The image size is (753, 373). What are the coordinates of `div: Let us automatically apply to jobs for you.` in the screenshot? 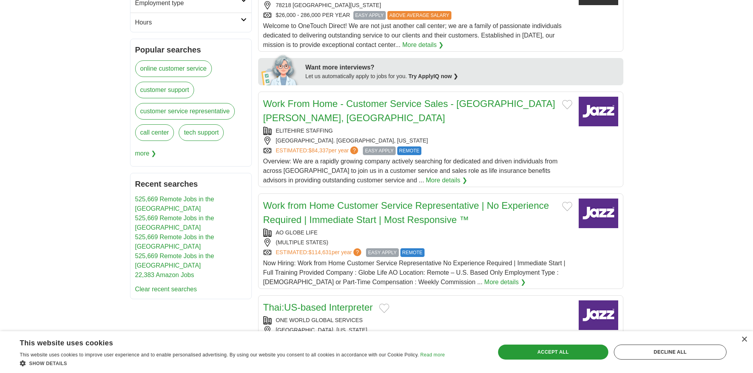 It's located at (462, 76).